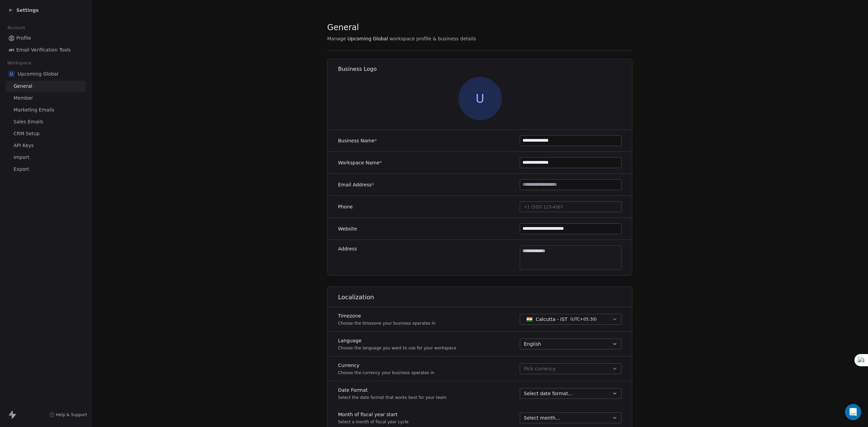 The width and height of the screenshot is (868, 427). I want to click on a: Email Verification Tools, so click(46, 50).